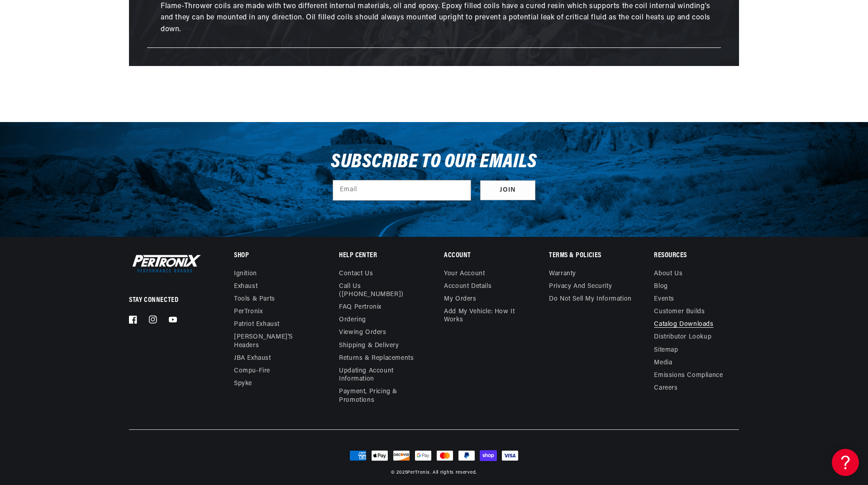 This screenshot has width=868, height=485. I want to click on a: Payment, Pricing & Promotions, so click(381, 396).